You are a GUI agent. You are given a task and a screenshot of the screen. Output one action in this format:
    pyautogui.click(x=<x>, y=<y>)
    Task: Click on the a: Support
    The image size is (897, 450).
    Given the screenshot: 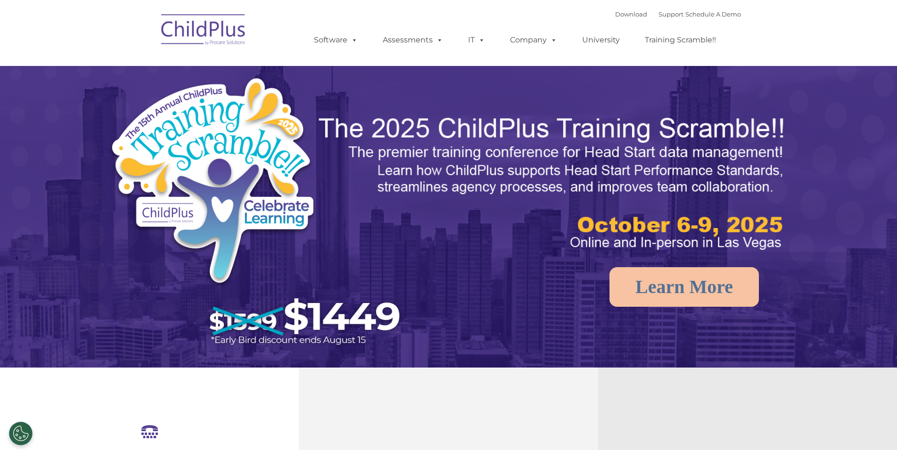 What is the action you would take?
    pyautogui.click(x=670, y=14)
    